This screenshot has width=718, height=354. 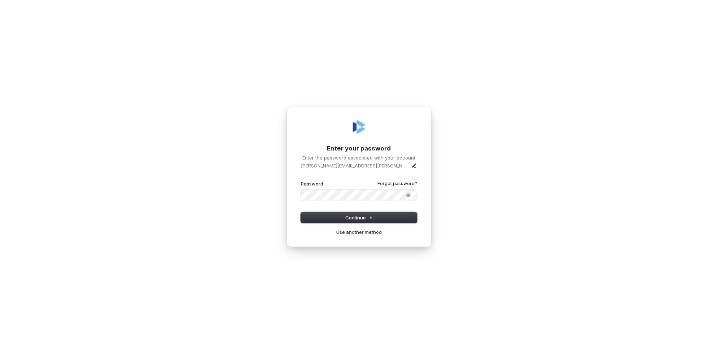 I want to click on img: Coverbase, so click(x=359, y=127).